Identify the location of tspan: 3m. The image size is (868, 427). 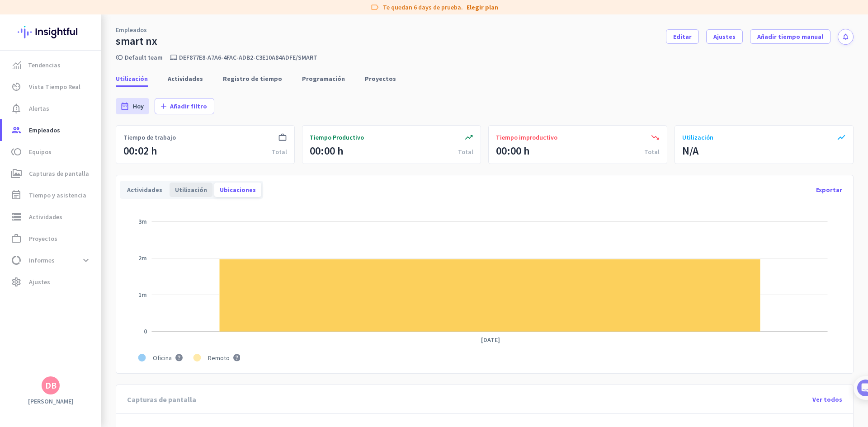
(143, 222).